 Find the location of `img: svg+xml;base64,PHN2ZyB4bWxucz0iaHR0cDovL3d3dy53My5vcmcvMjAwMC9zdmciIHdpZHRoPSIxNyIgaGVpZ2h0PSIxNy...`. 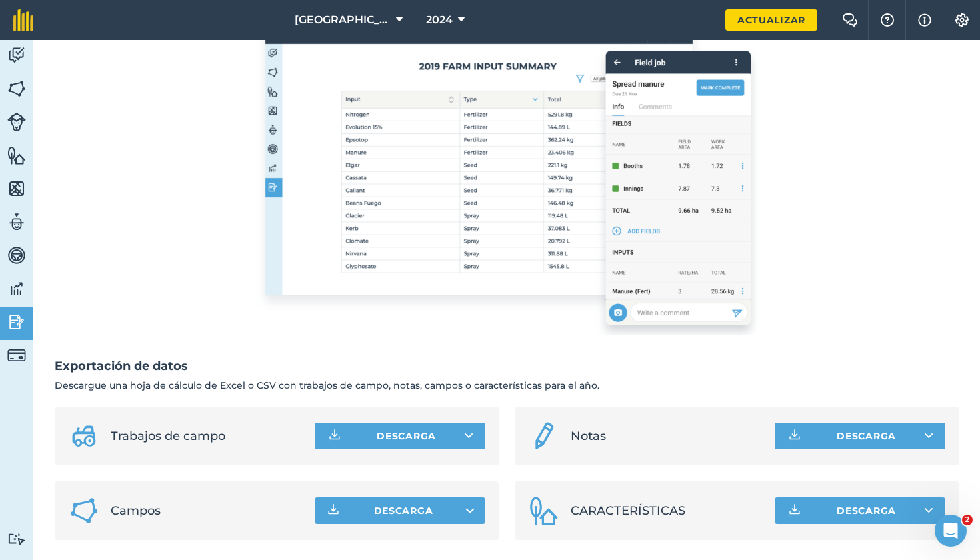

img: svg+xml;base64,PHN2ZyB4bWxucz0iaHR0cDovL3d3dy53My5vcmcvMjAwMC9zdmciIHdpZHRoPSIxNyIgaGVpZ2h0PSIxNy... is located at coordinates (924, 20).